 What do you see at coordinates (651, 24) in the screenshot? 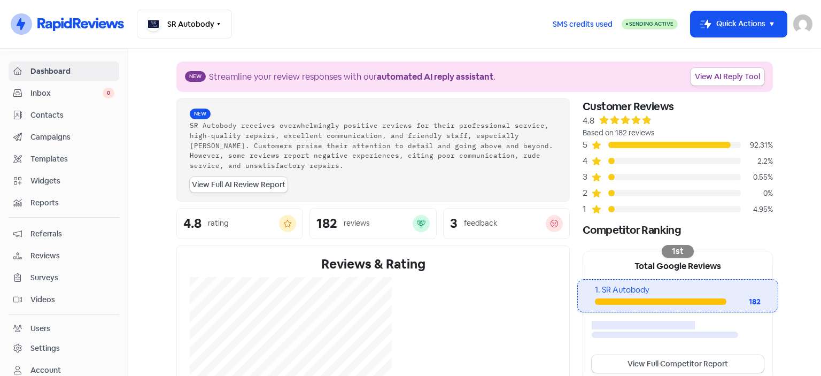
I see `span: Sending Active` at bounding box center [651, 24].